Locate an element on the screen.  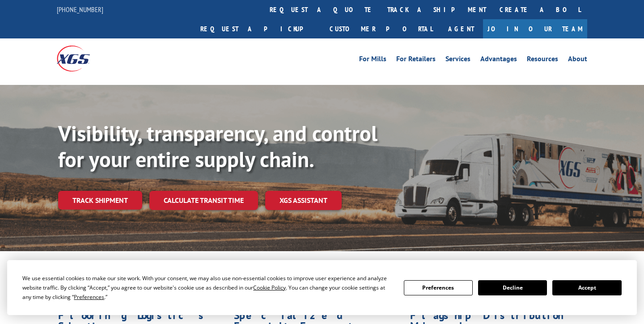
a: Request a pickup is located at coordinates (258, 29).